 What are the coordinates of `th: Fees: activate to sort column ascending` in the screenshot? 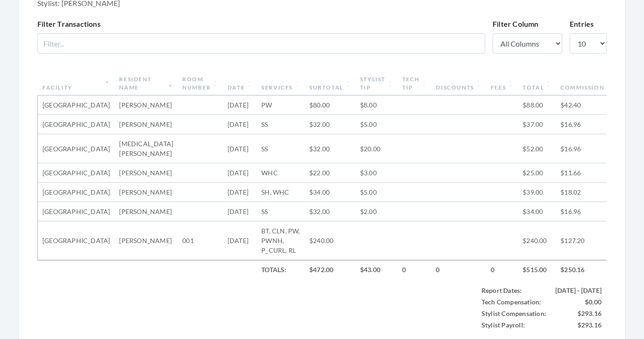 It's located at (502, 83).